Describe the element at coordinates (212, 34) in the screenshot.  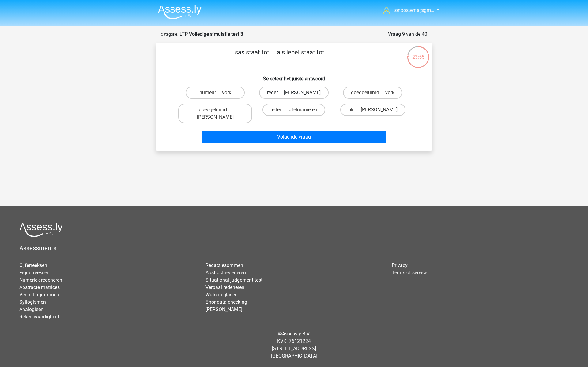
I see `strong: LTP Volledige simulatie test 3` at that location.